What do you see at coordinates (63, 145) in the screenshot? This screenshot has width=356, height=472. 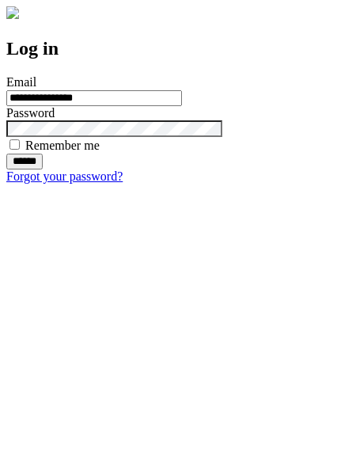 I see `label: Remember me` at bounding box center [63, 145].